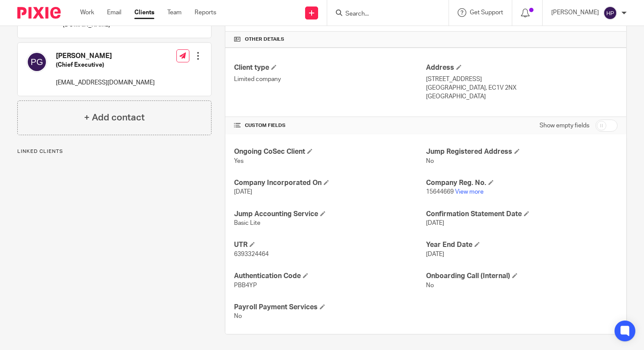  What do you see at coordinates (330, 214) in the screenshot?
I see `h4: Jump Accounting Service` at bounding box center [330, 214].